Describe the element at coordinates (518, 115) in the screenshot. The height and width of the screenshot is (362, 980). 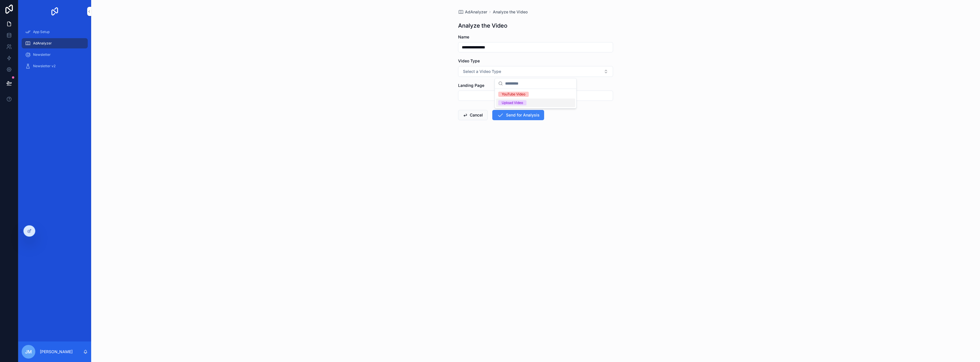
I see `button: Send for Analysis` at that location.